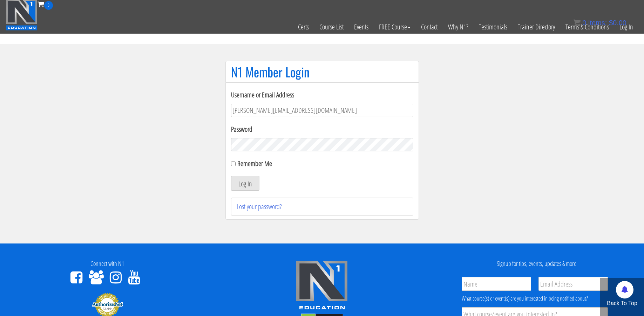  I want to click on a: Trainer Directory, so click(536, 27).